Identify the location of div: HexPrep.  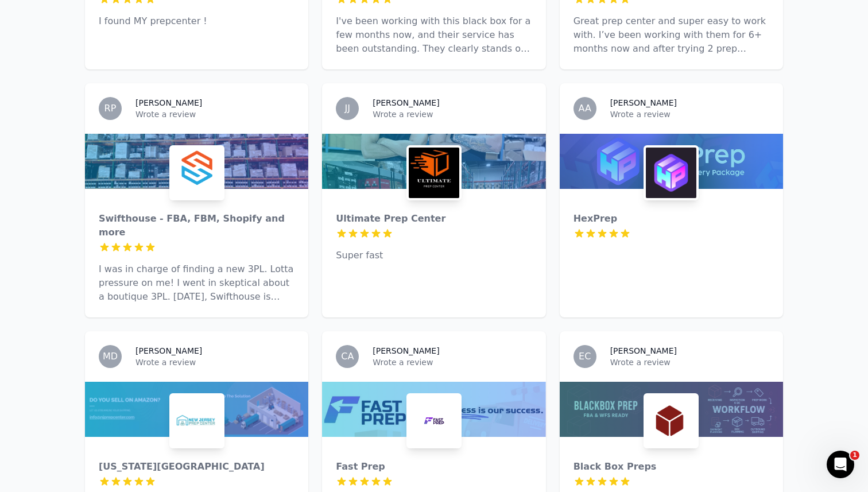
(671, 219).